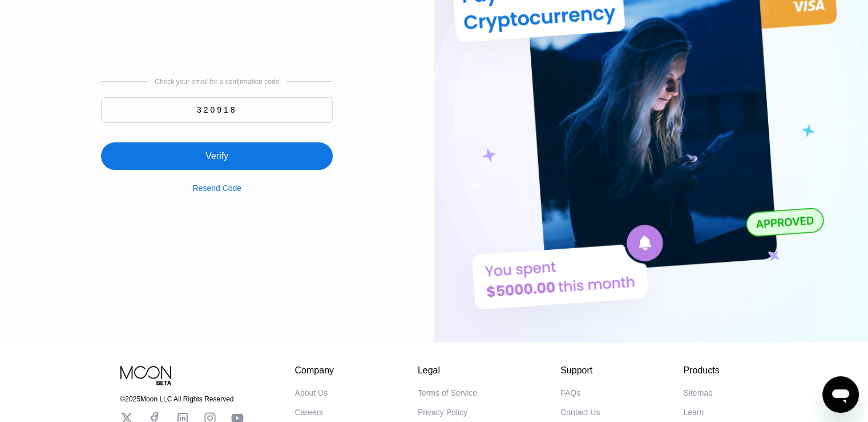 The width and height of the screenshot is (868, 422). What do you see at coordinates (217, 110) in the screenshot?
I see `input: 000000` at bounding box center [217, 110].